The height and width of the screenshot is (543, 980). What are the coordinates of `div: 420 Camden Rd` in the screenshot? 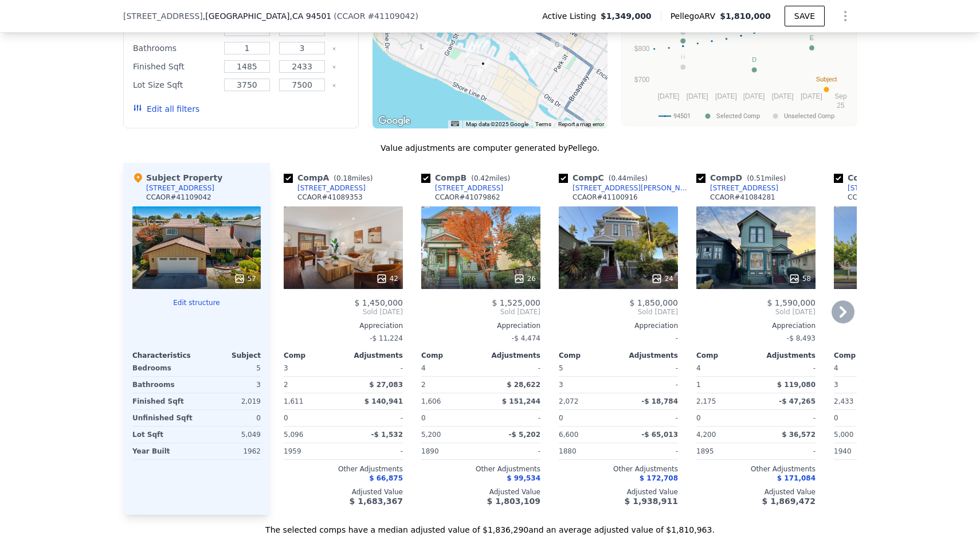 It's located at (483, 68).